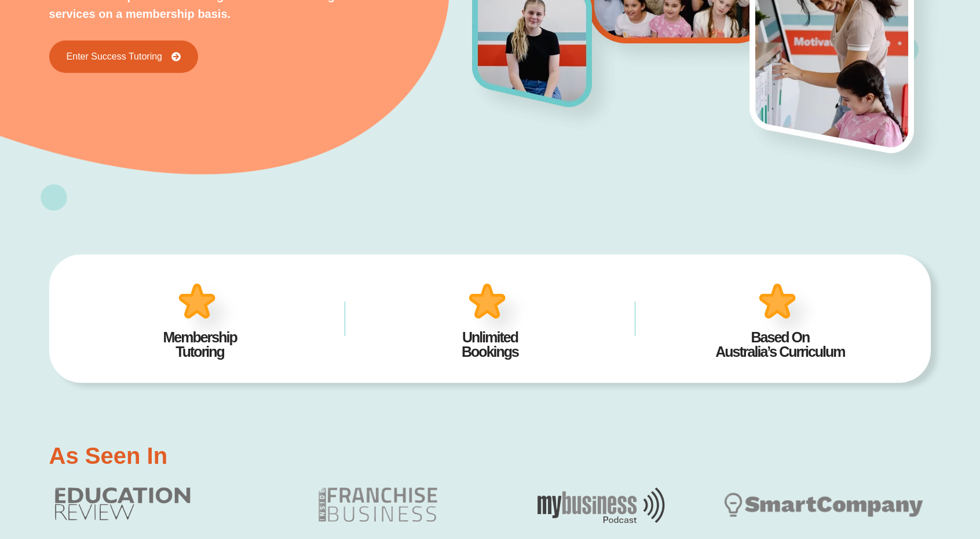  Describe the element at coordinates (951, 512) in the screenshot. I see `div: Chat Widget` at that location.